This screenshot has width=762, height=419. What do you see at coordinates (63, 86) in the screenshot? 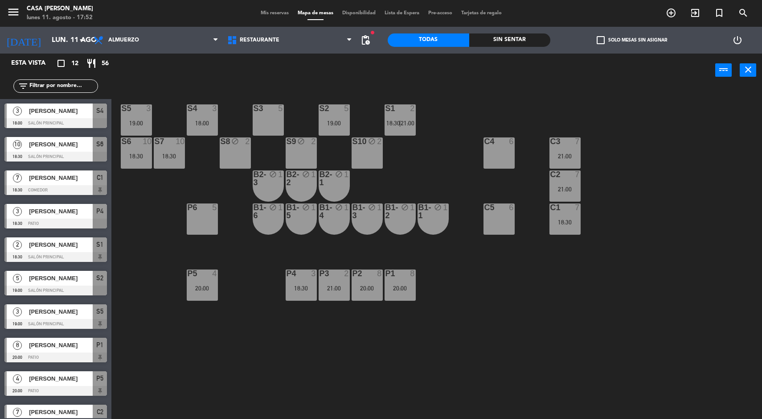
I see `input: Filtrar por nombre...` at bounding box center [63, 86].